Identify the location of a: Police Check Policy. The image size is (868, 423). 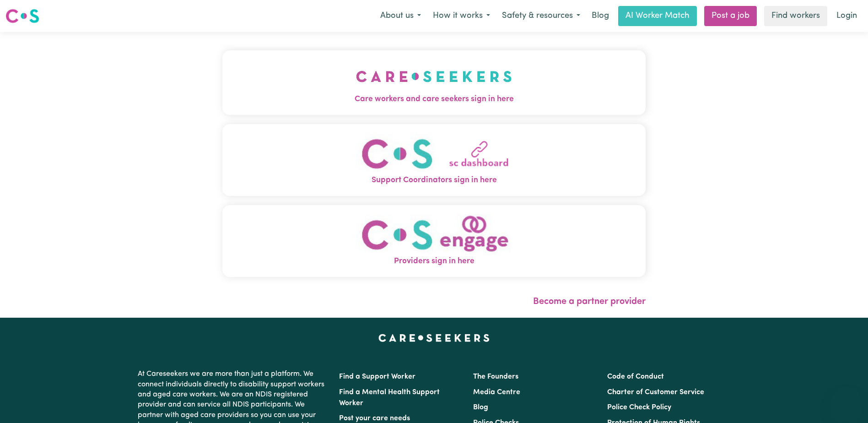
(639, 407).